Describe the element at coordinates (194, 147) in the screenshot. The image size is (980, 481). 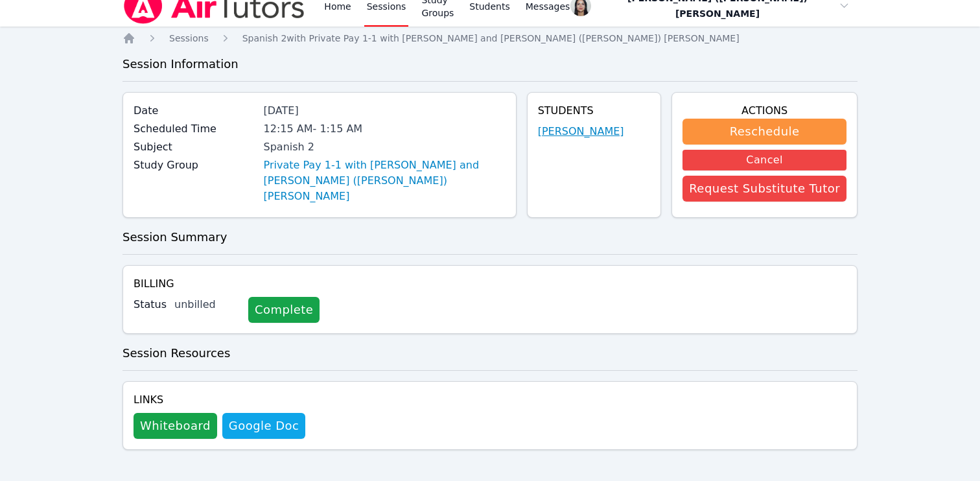
I see `label: Subject` at that location.